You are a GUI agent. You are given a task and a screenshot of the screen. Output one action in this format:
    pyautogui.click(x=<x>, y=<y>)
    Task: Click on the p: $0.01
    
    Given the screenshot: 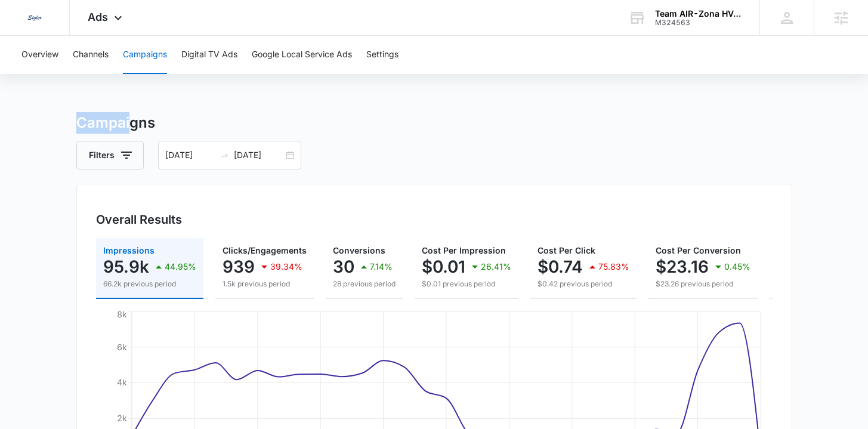 What is the action you would take?
    pyautogui.click(x=443, y=267)
    